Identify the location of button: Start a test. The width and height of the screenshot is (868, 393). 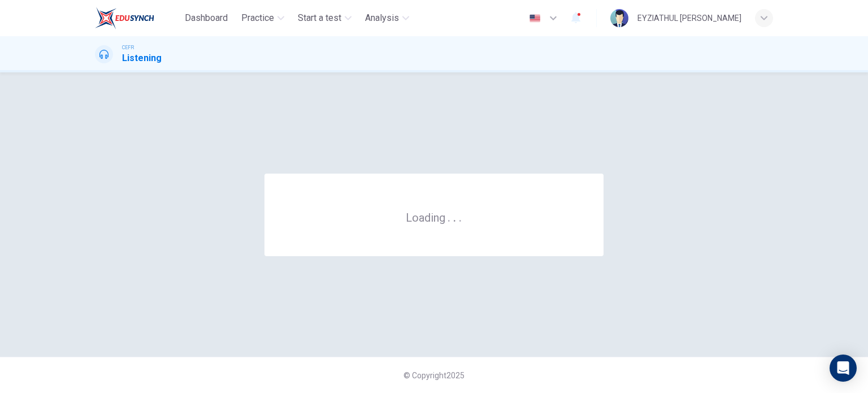
(325, 18).